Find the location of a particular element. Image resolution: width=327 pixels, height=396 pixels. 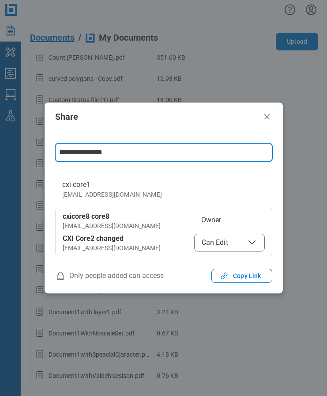

span: Only people added can access is located at coordinates (110, 276).